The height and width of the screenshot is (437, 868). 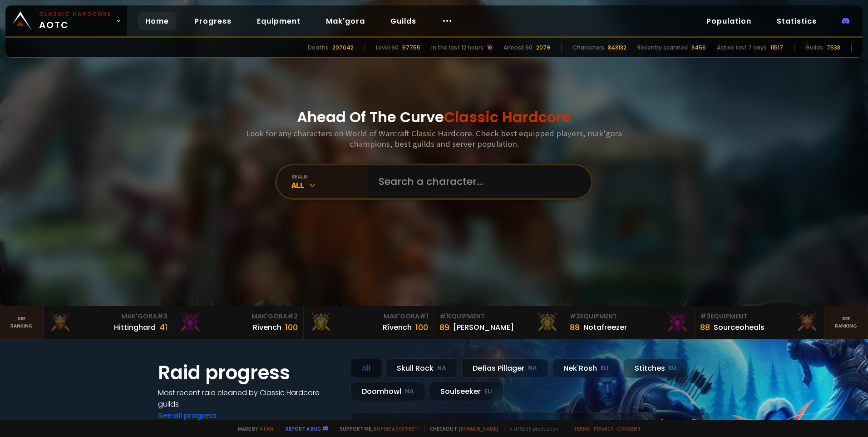 I want to click on a: Privacy, so click(x=604, y=428).